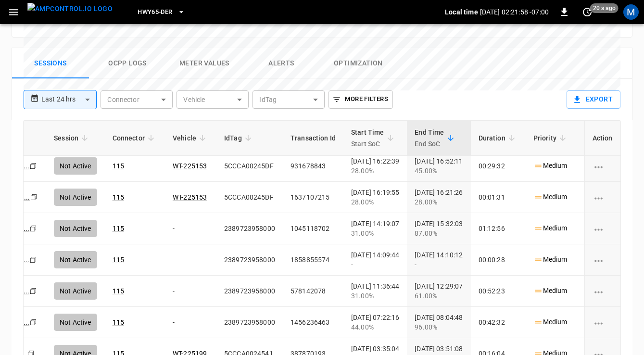 This screenshot has height=355, width=644. I want to click on p: Local time, so click(461, 12).